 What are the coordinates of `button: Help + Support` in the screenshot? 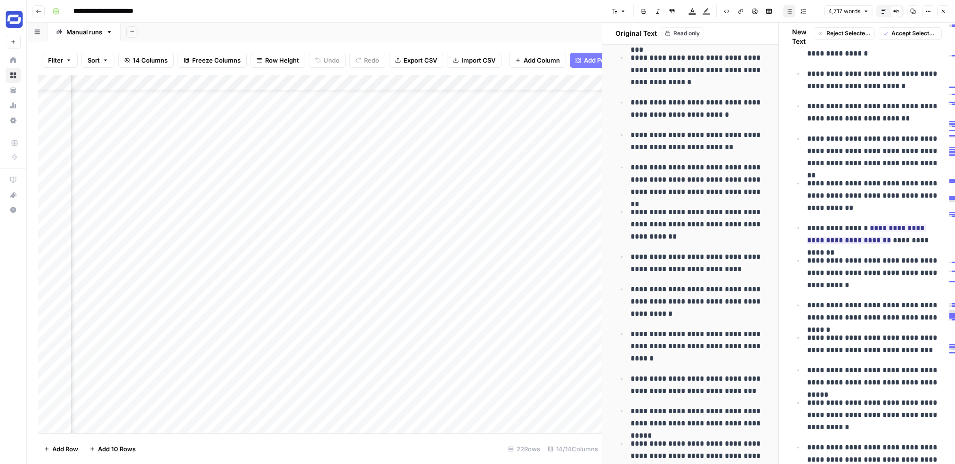 It's located at (13, 210).